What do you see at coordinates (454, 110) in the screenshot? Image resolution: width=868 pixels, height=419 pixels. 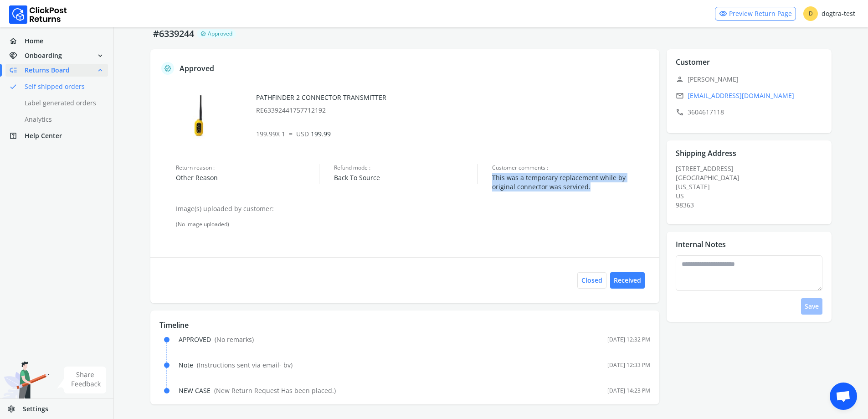 I see `p: RE63392441757712192` at bounding box center [454, 110].